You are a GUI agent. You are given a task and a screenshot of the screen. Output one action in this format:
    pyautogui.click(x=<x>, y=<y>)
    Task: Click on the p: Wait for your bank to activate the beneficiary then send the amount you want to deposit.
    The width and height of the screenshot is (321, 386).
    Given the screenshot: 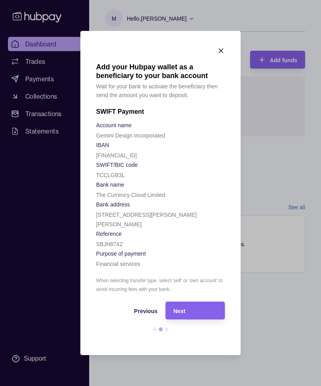 What is the action you would take?
    pyautogui.click(x=161, y=91)
    